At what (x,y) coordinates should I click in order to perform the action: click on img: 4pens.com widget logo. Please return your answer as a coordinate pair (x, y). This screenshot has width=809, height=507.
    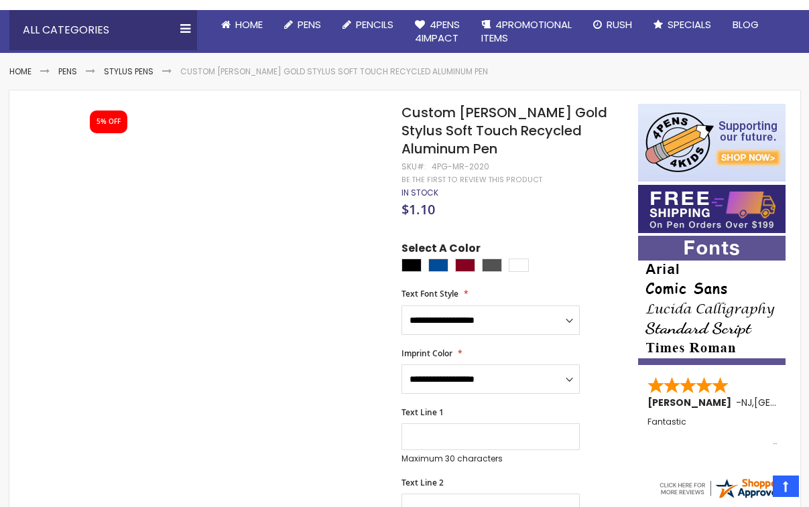
    Looking at the image, I should click on (722, 489).